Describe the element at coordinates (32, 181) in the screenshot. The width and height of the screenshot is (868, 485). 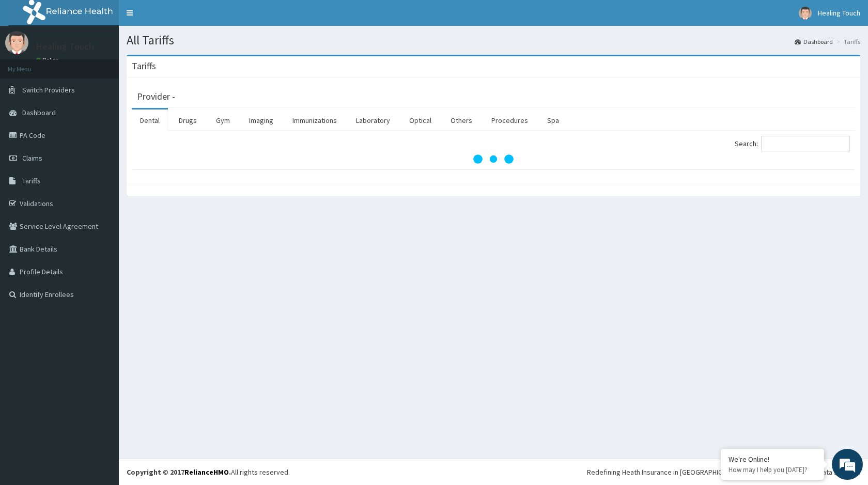
I see `span: Tariffs` at that location.